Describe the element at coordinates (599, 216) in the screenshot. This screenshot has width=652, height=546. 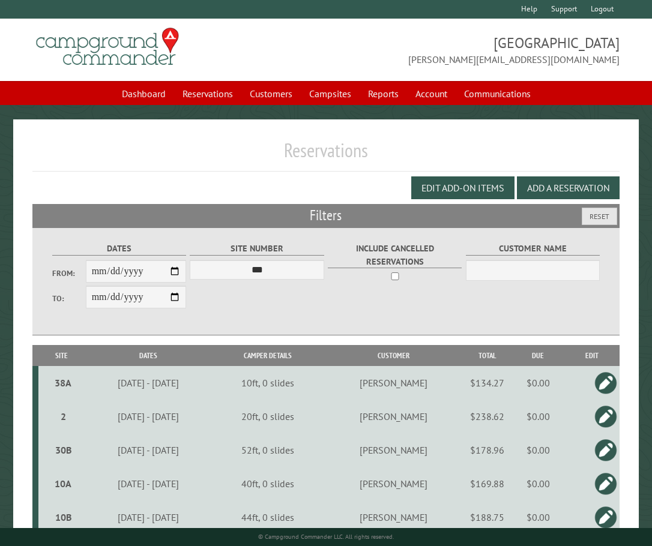
I see `button: Reset` at that location.